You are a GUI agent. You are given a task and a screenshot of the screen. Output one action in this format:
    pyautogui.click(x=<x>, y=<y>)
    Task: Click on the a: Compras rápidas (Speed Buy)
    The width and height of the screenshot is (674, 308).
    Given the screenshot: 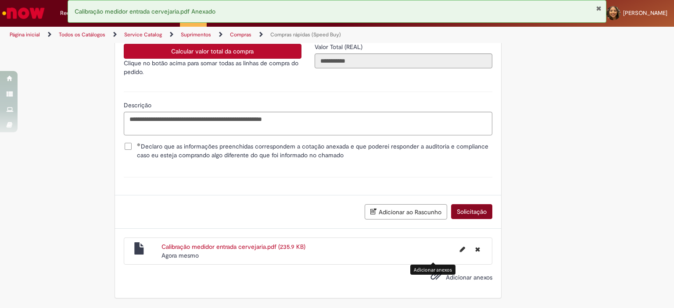 What is the action you would take?
    pyautogui.click(x=305, y=35)
    